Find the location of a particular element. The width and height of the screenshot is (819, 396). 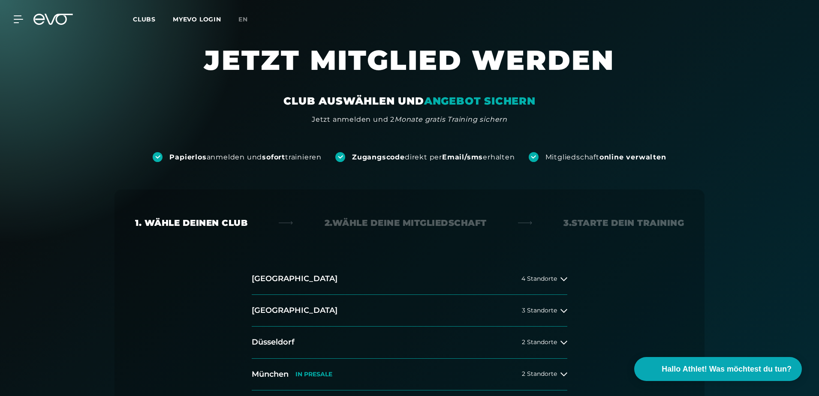

a: en is located at coordinates (248, 19).